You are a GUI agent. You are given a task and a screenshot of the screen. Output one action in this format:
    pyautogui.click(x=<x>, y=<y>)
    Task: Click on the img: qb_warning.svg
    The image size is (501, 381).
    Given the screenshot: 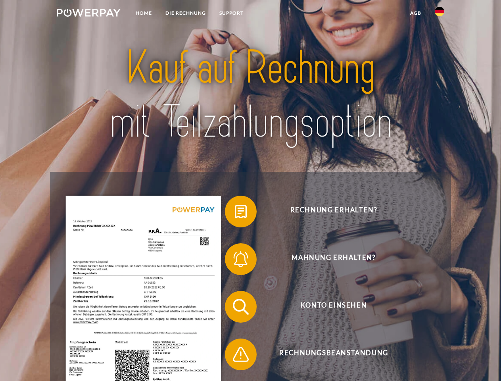 What is the action you would take?
    pyautogui.click(x=241, y=354)
    